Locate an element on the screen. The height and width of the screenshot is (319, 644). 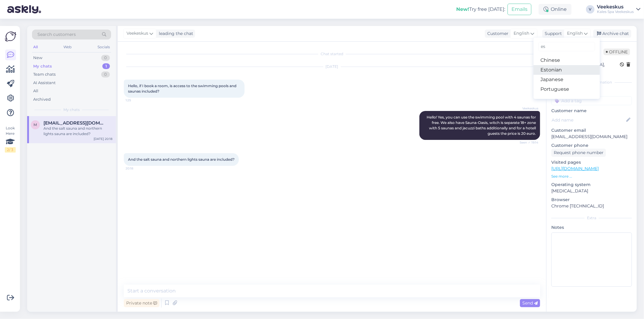
div: Online is located at coordinates (555, 9).